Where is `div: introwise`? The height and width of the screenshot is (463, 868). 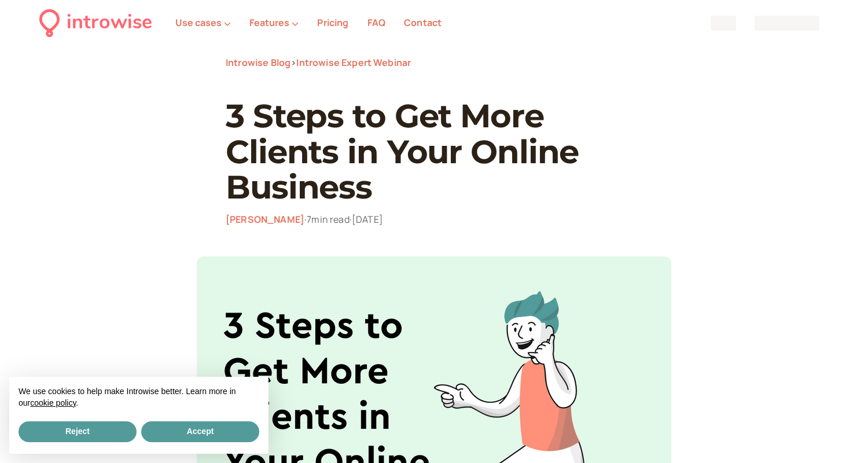
div: introwise is located at coordinates (109, 23).